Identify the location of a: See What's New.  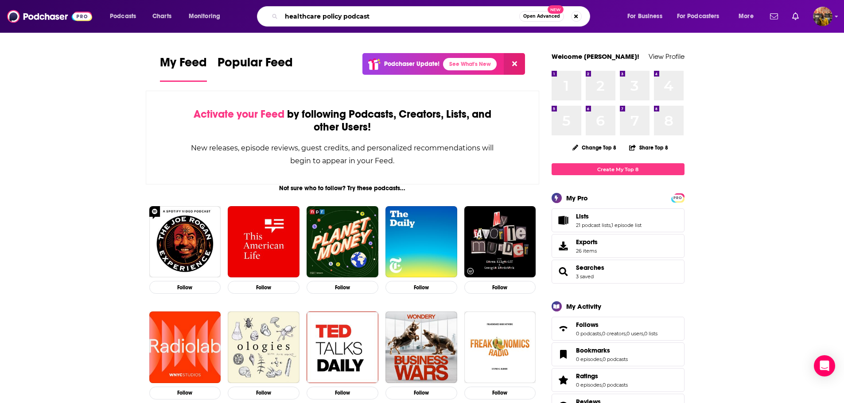
(469, 64).